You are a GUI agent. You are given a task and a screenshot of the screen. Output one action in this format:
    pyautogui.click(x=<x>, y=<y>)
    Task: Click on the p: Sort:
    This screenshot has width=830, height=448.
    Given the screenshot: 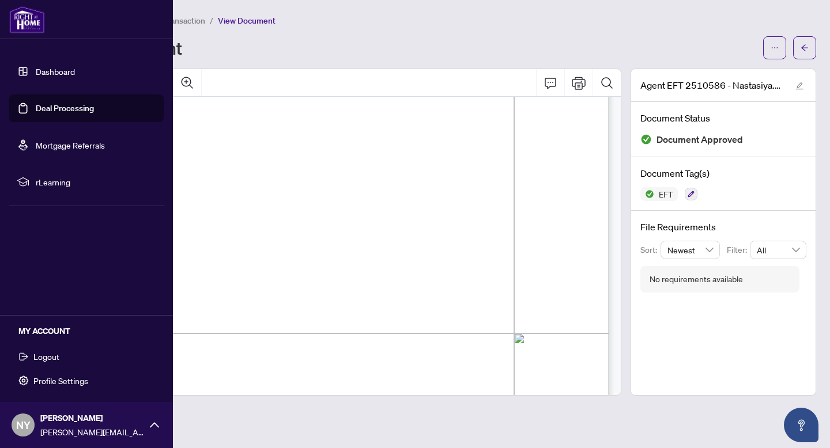 What is the action you would take?
    pyautogui.click(x=650, y=250)
    